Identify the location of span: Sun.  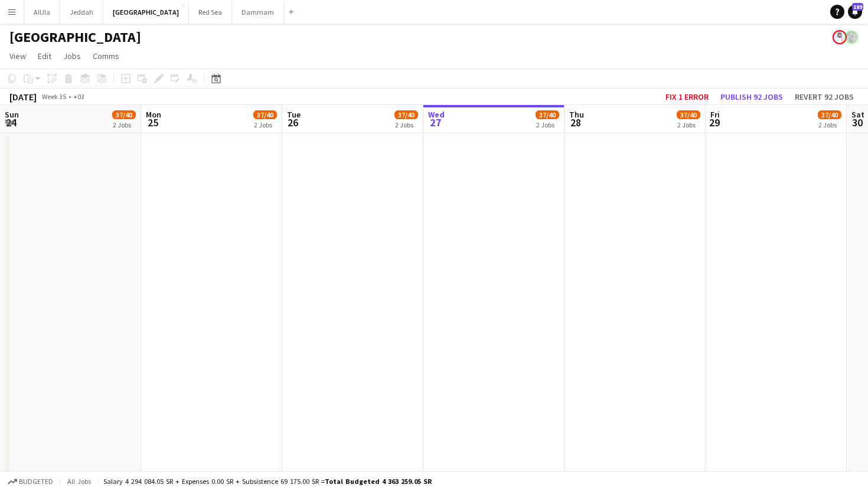
(12, 114).